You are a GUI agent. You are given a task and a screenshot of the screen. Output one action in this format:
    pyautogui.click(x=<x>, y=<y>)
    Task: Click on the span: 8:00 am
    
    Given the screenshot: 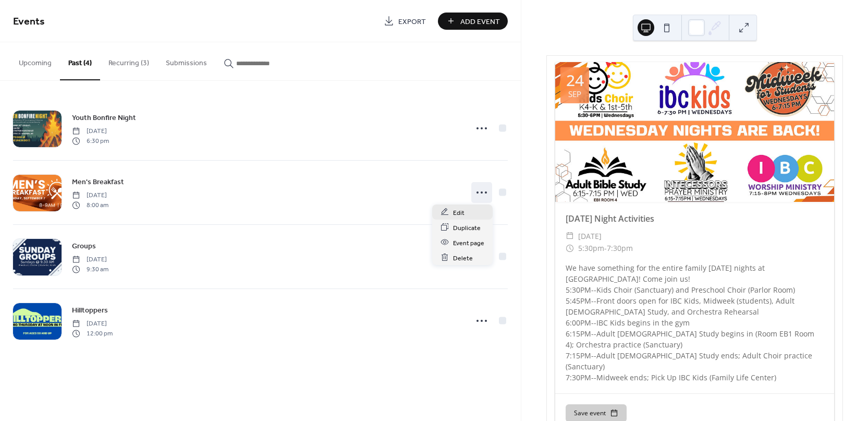 What is the action you would take?
    pyautogui.click(x=91, y=205)
    